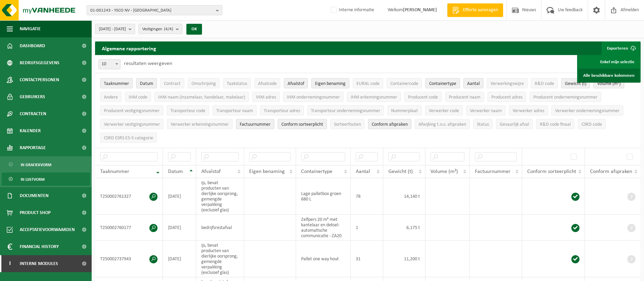 Image resolution: width=644 pixels, height=281 pixels. What do you see at coordinates (202, 97) in the screenshot?
I see `button: IHM naam (inzamelaar, handelaar, makelaar)IHM naam (inzamelaar, handelaar, makelaar): Activate to...` at bounding box center [202, 97].